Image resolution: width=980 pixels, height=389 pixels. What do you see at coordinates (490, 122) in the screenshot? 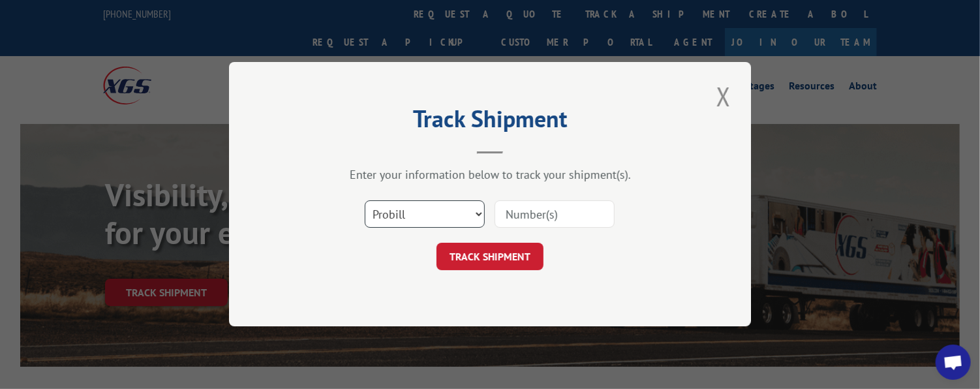
I see `h2: Track Shipment` at bounding box center [490, 122].